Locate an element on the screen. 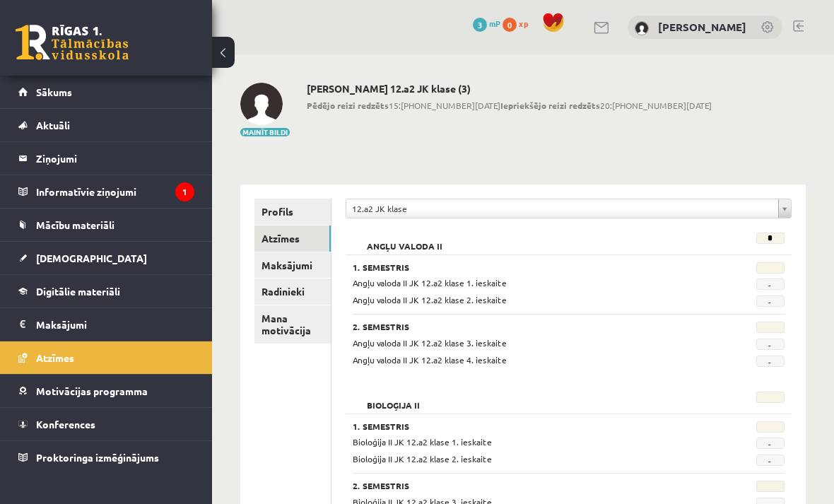  span: Bioloģija II JK 12.a2 klase 1. ieskaite is located at coordinates (422, 442).